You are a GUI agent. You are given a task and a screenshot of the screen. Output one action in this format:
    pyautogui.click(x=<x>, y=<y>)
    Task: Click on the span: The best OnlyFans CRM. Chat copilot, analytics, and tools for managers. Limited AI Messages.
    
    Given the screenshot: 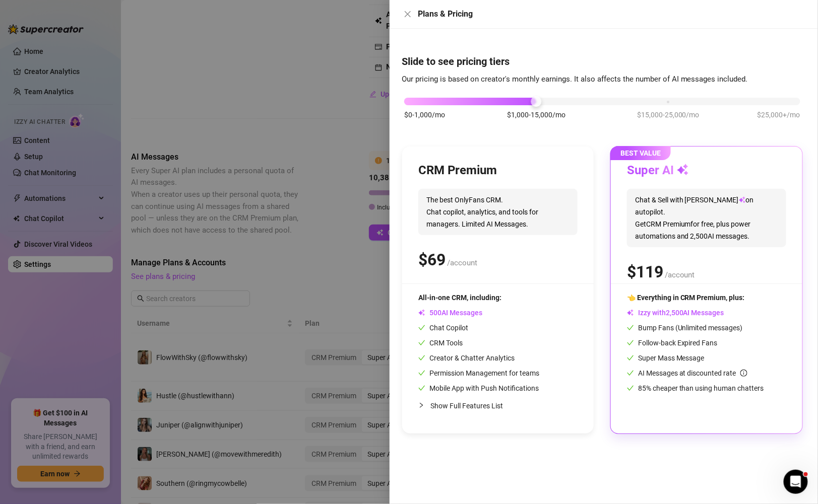 What is the action you would take?
    pyautogui.click(x=498, y=212)
    